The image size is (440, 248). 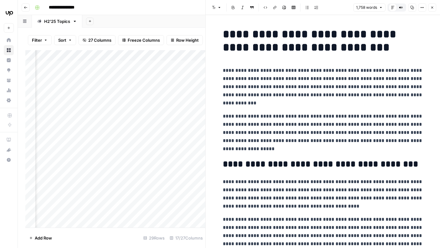 What do you see at coordinates (37, 40) in the screenshot?
I see `span: Filter` at bounding box center [37, 40].